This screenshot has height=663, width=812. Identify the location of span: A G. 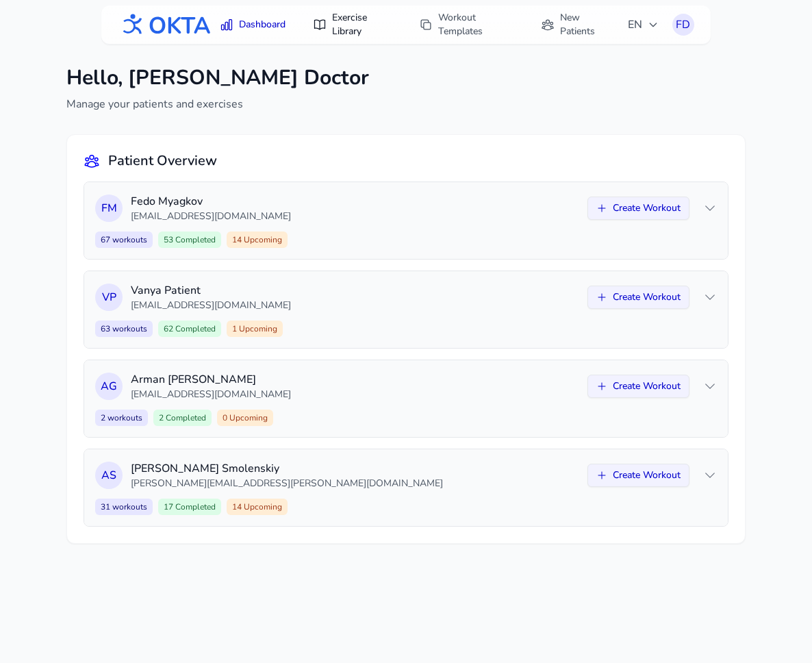
(109, 386).